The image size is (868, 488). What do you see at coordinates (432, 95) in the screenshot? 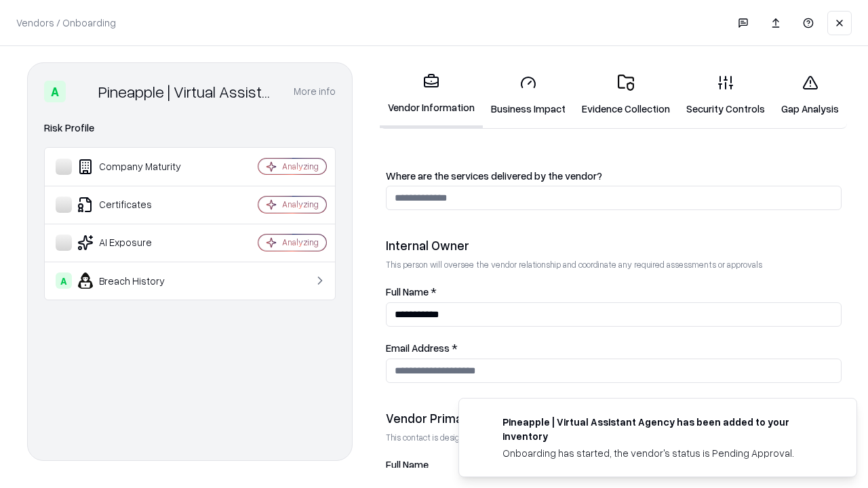
I see `a: Vendor Information` at bounding box center [432, 95].